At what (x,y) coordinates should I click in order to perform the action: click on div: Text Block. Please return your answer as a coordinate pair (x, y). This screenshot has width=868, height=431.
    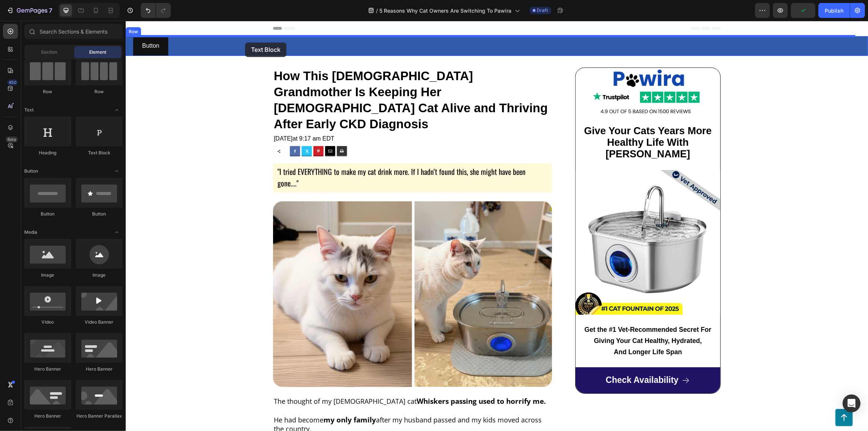
    Looking at the image, I should click on (99, 152).